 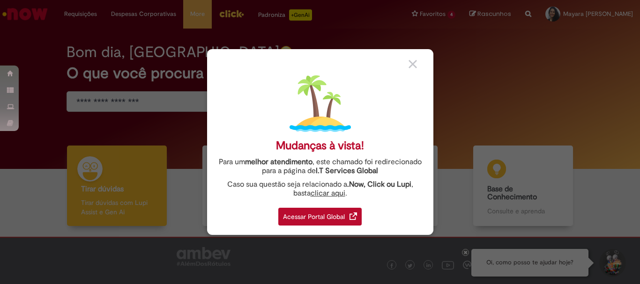 I want to click on img: close_button_grey.png, so click(x=413, y=64).